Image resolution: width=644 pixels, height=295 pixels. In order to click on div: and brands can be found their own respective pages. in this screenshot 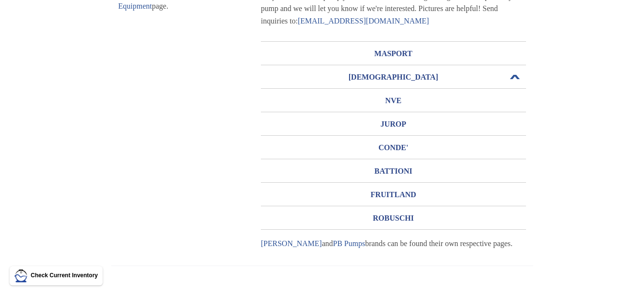, I will do `click(393, 243)`.